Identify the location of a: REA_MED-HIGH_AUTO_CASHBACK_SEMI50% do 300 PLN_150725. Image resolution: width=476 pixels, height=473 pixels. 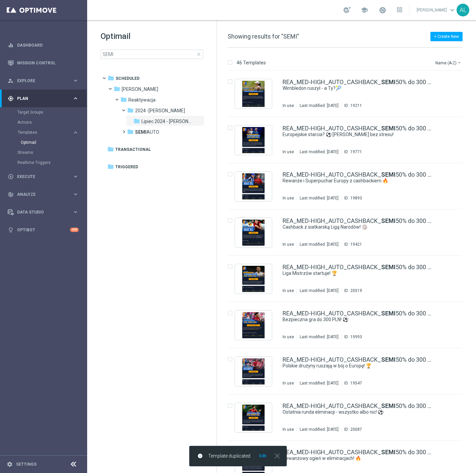
(358, 221).